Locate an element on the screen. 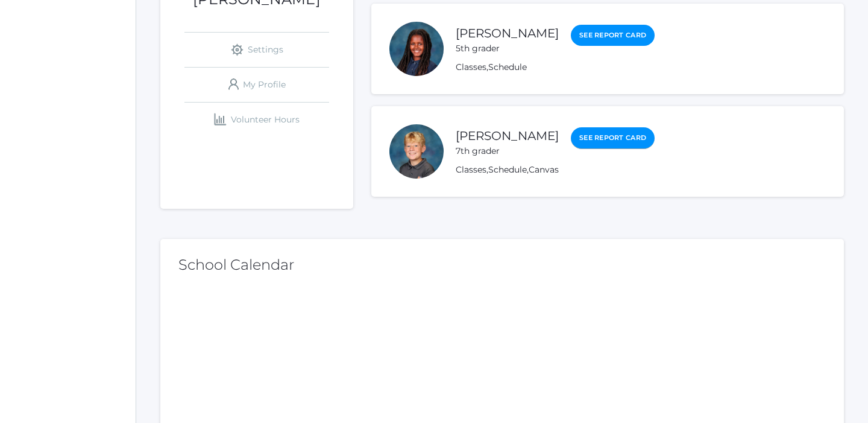 This screenshot has width=868, height=423. a: Volunteer Hours is located at coordinates (257, 120).